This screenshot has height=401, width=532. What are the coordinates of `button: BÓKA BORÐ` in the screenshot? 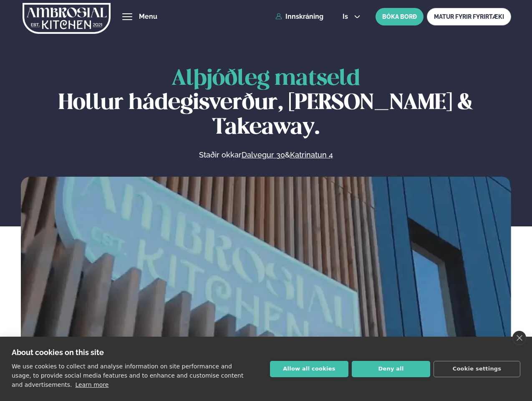 It's located at (399, 17).